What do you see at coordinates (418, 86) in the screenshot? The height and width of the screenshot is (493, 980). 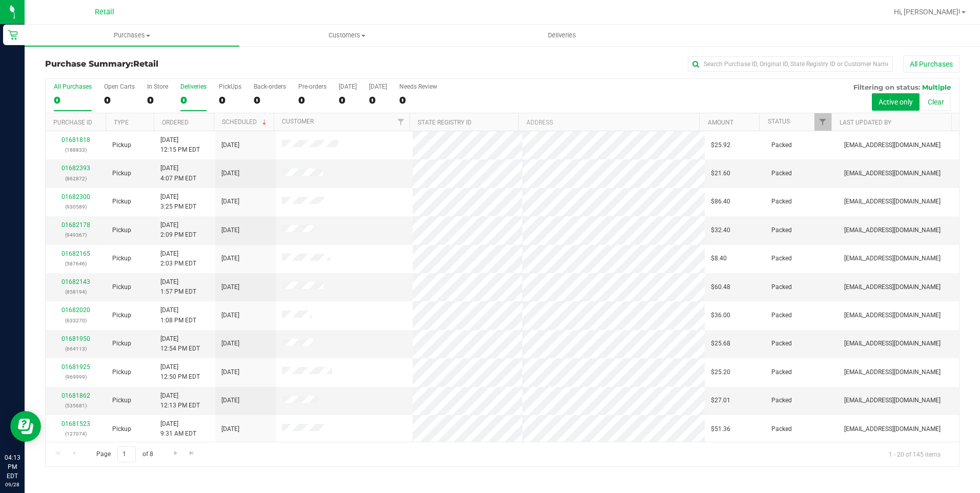 I see `div: Needs Review` at bounding box center [418, 86].